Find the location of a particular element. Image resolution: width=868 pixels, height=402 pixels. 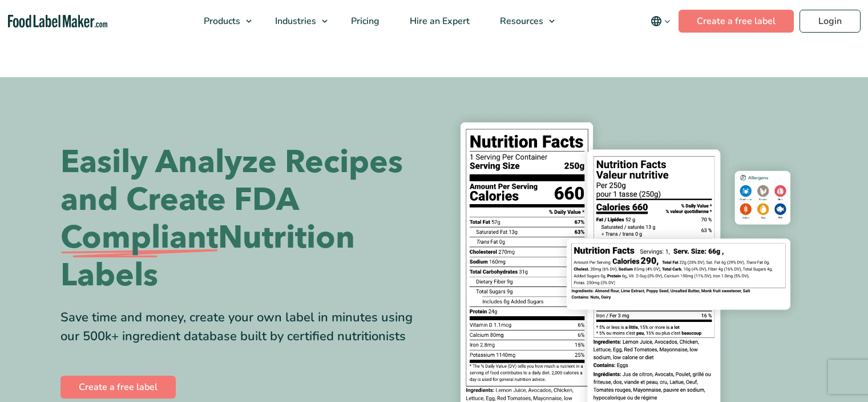

span: Industries is located at coordinates (295, 22).